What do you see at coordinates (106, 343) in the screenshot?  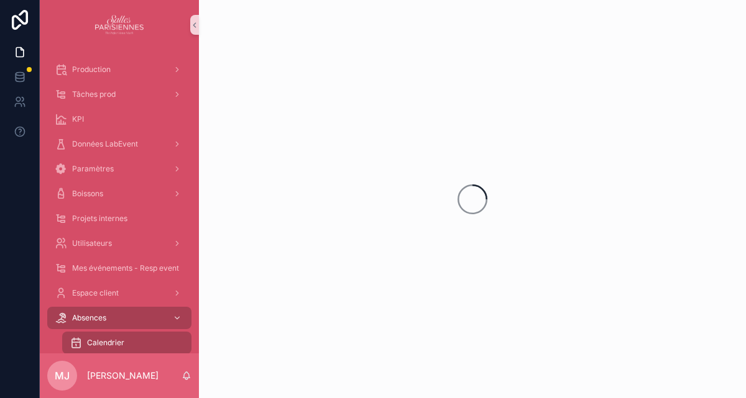 I see `span: Calendrier` at bounding box center [106, 343].